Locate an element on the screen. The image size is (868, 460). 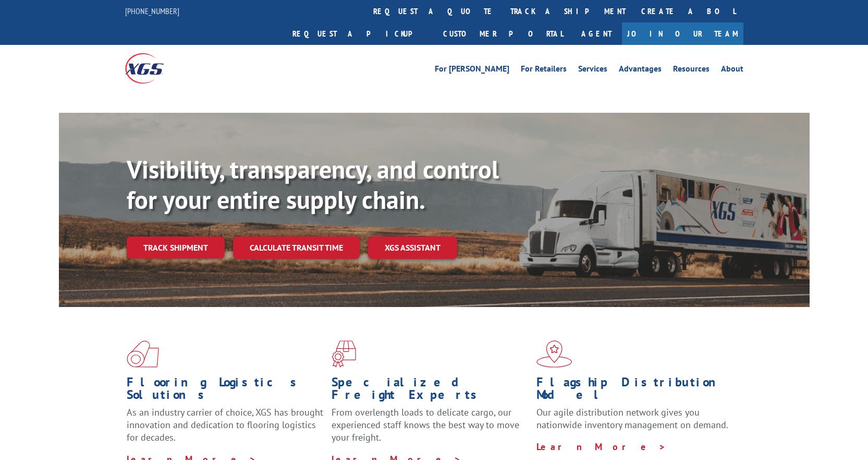
img: xgs-icon-focused-on-flooring-red is located at coordinates (343, 354).